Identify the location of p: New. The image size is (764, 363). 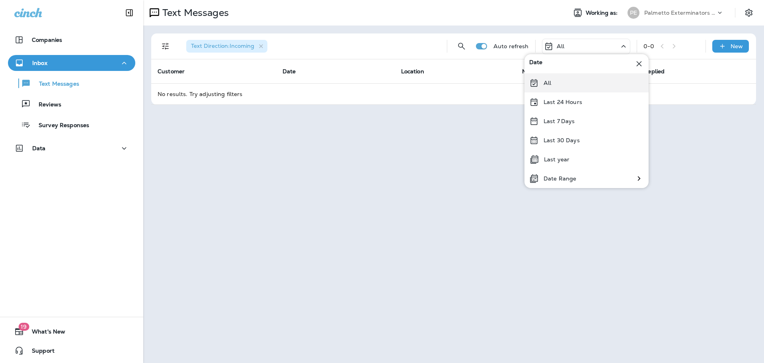
(737, 46).